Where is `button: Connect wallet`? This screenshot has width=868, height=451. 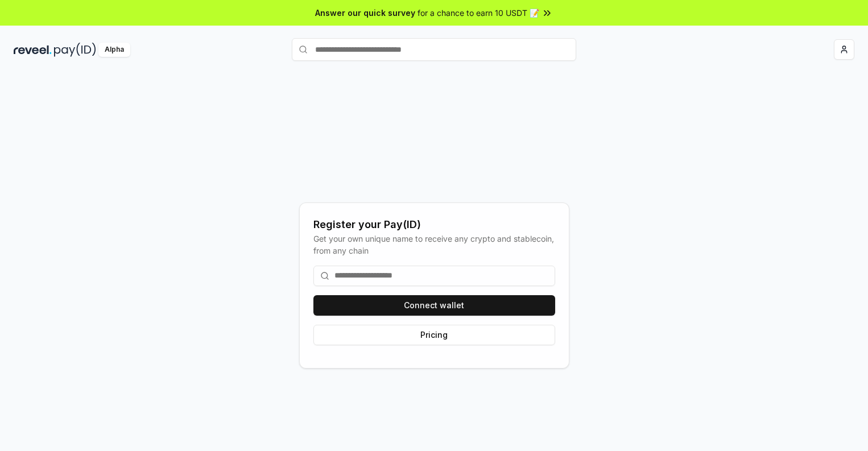 button: Connect wallet is located at coordinates (434, 306).